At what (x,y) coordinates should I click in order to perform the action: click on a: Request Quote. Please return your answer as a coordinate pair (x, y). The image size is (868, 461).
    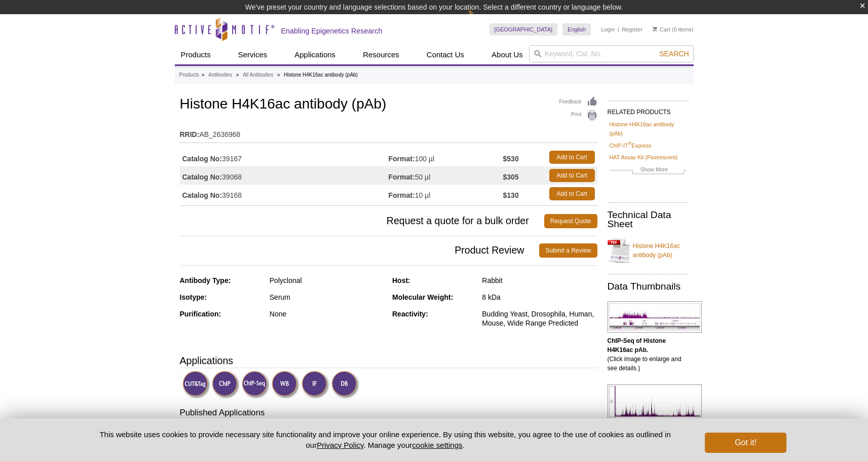
    Looking at the image, I should click on (570, 221).